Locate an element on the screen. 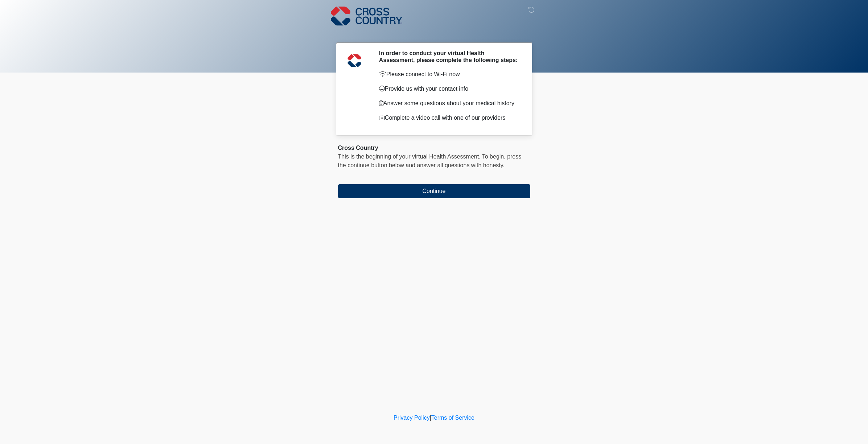 The height and width of the screenshot is (444, 868). img: Cross Country Logo is located at coordinates (366, 16).